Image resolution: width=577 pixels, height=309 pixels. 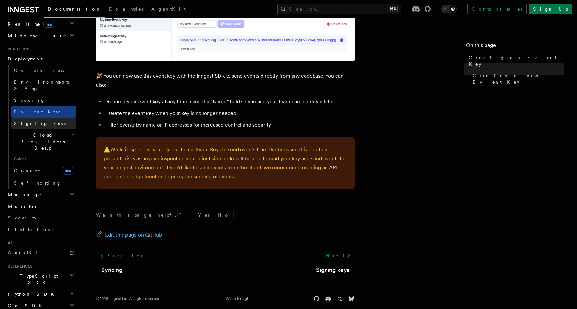 What do you see at coordinates (44, 159) in the screenshot?
I see `span: Guides` at bounding box center [44, 159].